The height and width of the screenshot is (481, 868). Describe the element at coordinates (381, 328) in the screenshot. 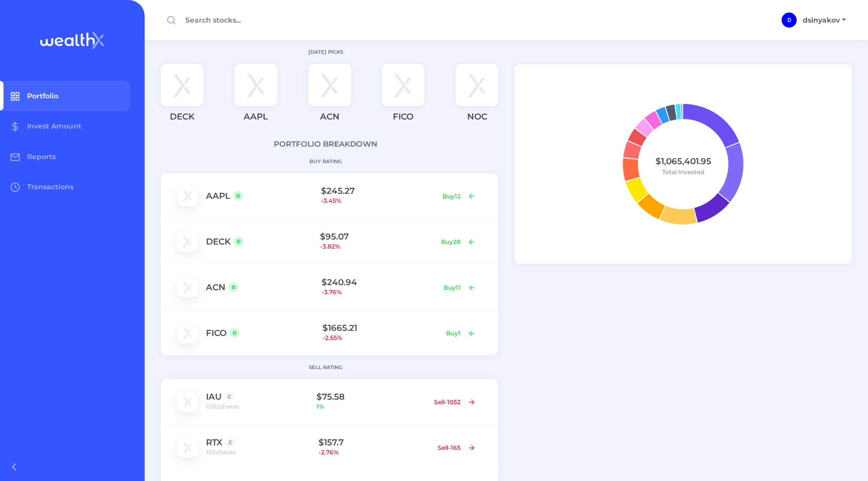

I see `h1: $ 1665.21` at that location.